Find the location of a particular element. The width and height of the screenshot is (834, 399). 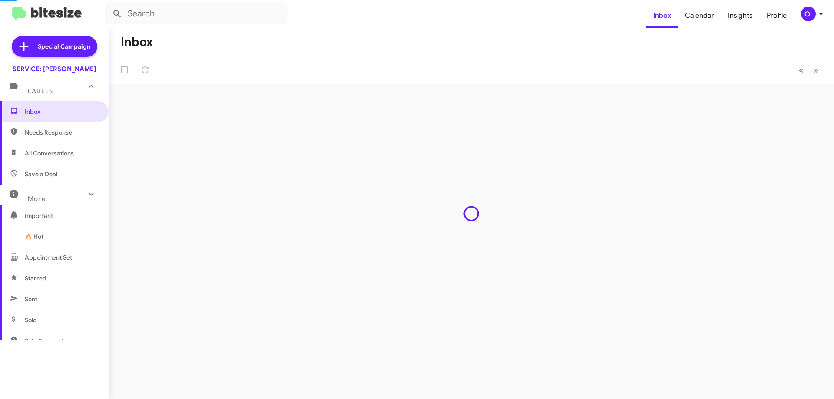

h1: Inbox is located at coordinates (137, 42).